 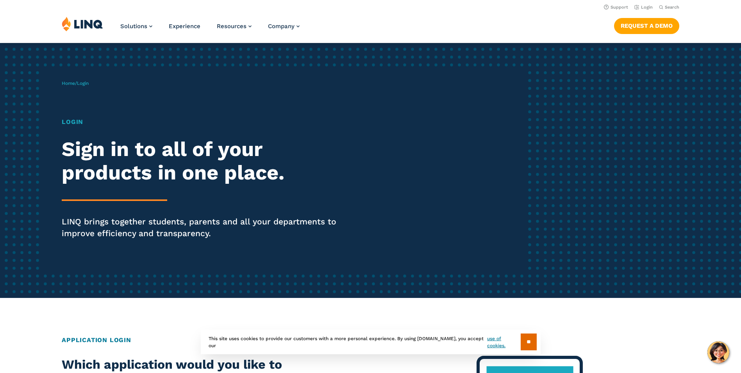 I want to click on span: Solutions, so click(x=134, y=26).